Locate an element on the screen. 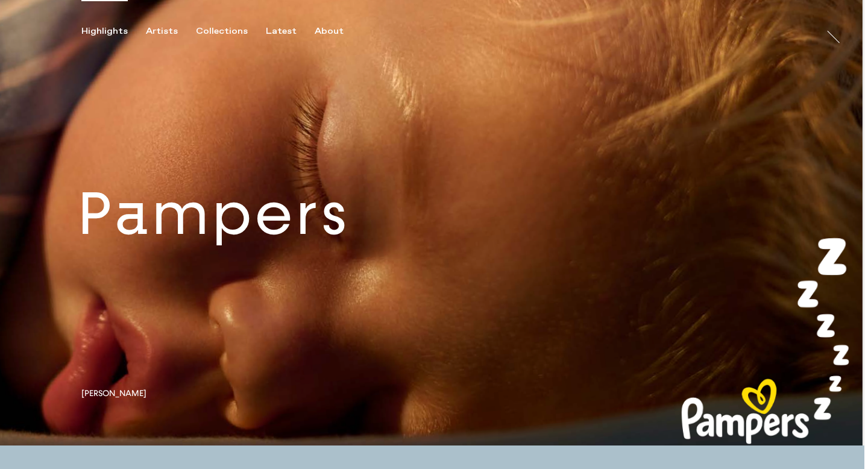 Image resolution: width=868 pixels, height=469 pixels. button: Collections is located at coordinates (231, 31).